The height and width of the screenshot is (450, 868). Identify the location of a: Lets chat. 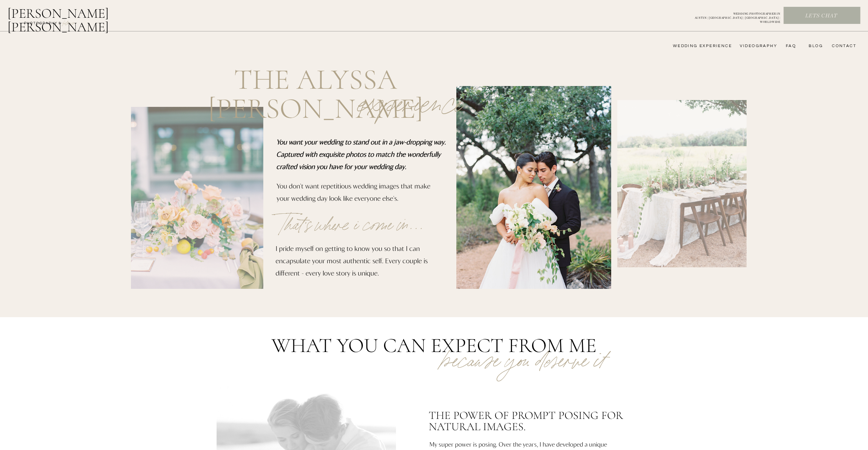
(821, 16).